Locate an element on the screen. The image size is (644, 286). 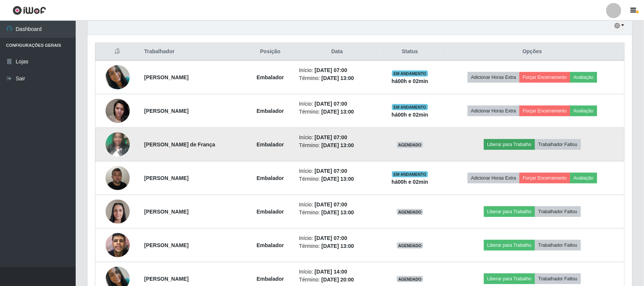
th: Data is located at coordinates (337, 52).